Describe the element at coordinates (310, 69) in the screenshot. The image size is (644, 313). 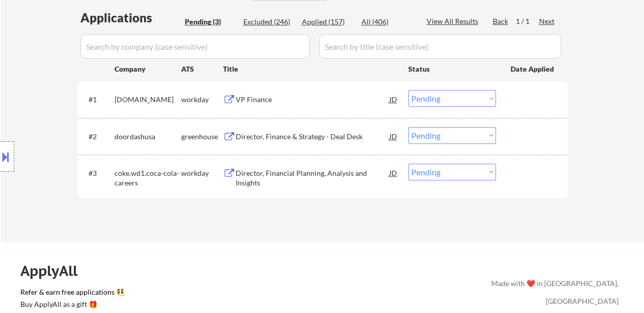
I see `div: Title` at that location.